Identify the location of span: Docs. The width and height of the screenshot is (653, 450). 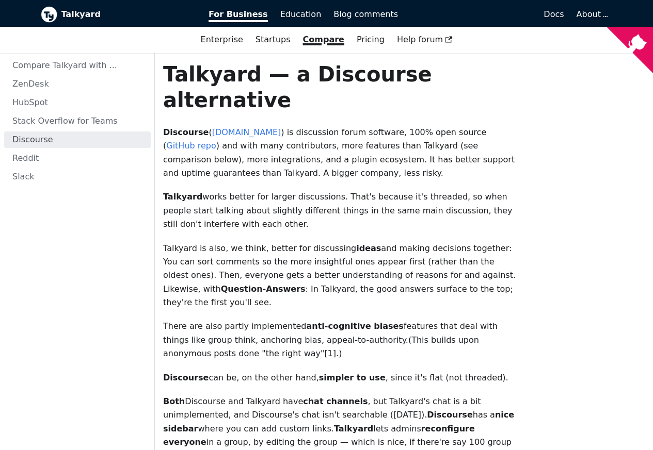
(553, 14).